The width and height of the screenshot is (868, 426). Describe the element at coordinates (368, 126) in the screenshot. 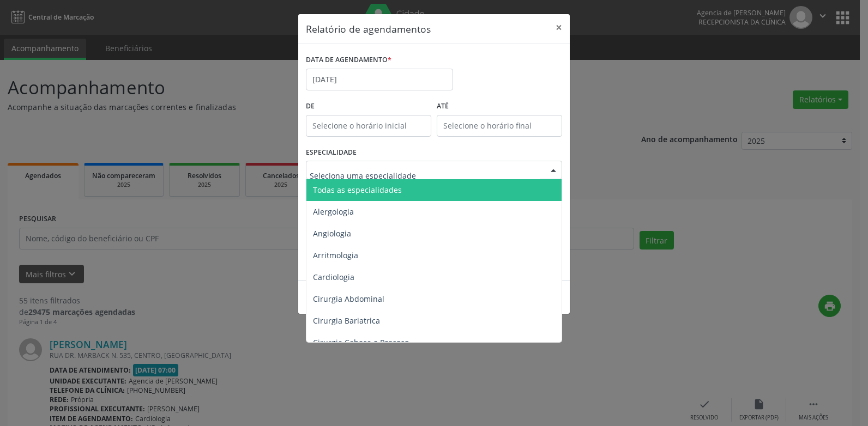

I see `input: Selecione o horário inicial` at that location.